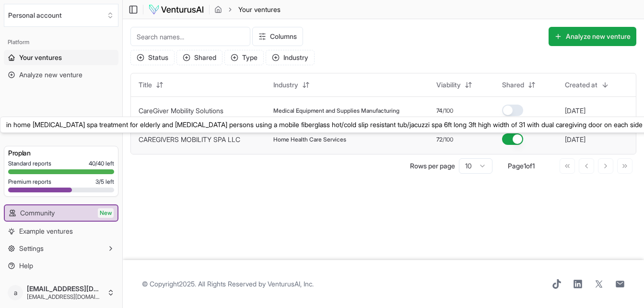 This screenshot has width=644, height=308. What do you see at coordinates (61, 15) in the screenshot?
I see `button: Select an organization` at bounding box center [61, 15].